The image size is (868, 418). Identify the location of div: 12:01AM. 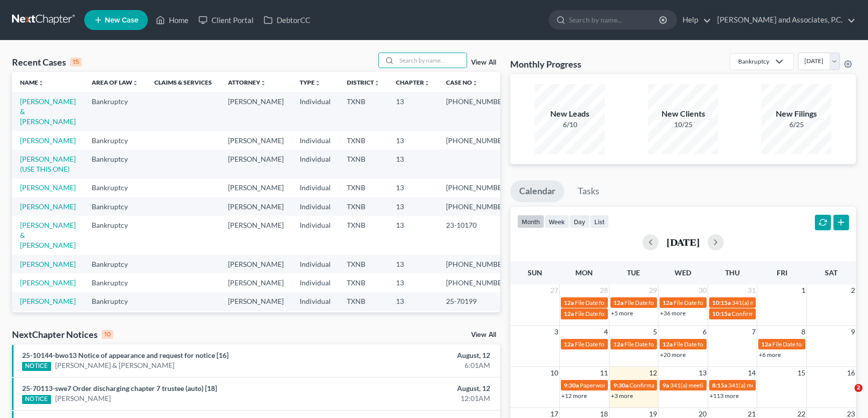
(415, 398).